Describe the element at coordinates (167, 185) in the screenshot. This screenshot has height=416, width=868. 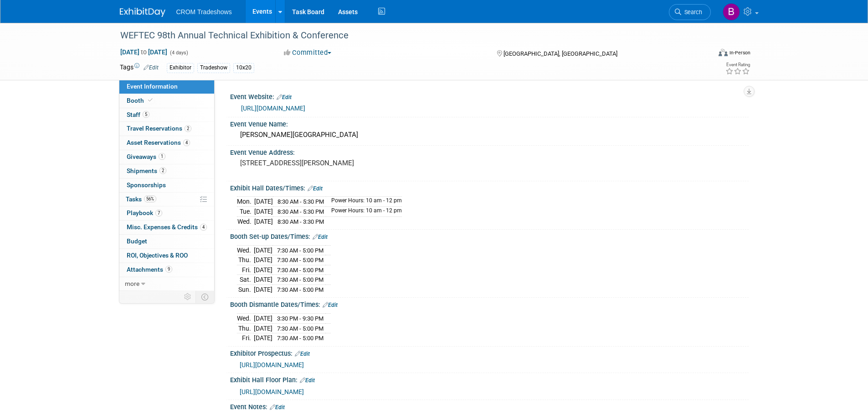
I see `a: Sponsorships` at that location.